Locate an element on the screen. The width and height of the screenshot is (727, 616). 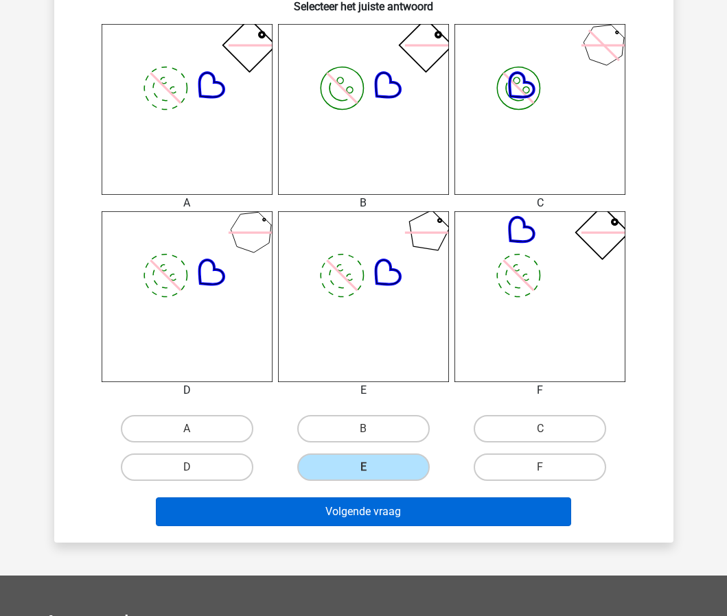
label: E is located at coordinates (363, 467).